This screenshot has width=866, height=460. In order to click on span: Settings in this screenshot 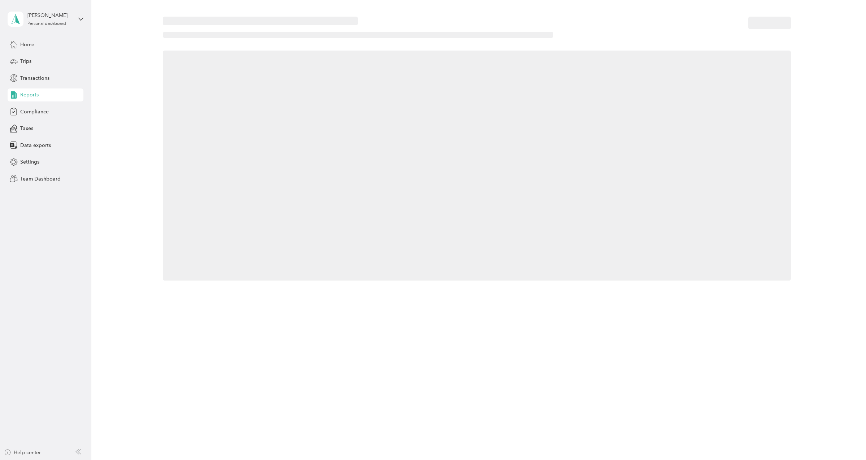, I will do `click(30, 162)`.